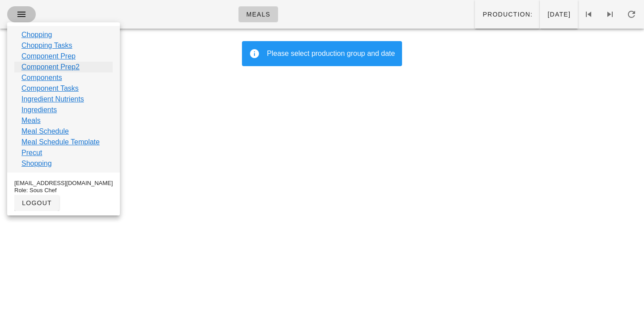 The image size is (644, 316). Describe the element at coordinates (37, 35) in the screenshot. I see `a: Chopping` at that location.